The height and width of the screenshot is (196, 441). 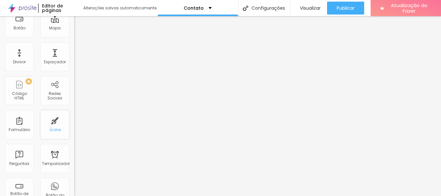 What do you see at coordinates (19, 163) in the screenshot?
I see `font: Perguntas` at bounding box center [19, 163].